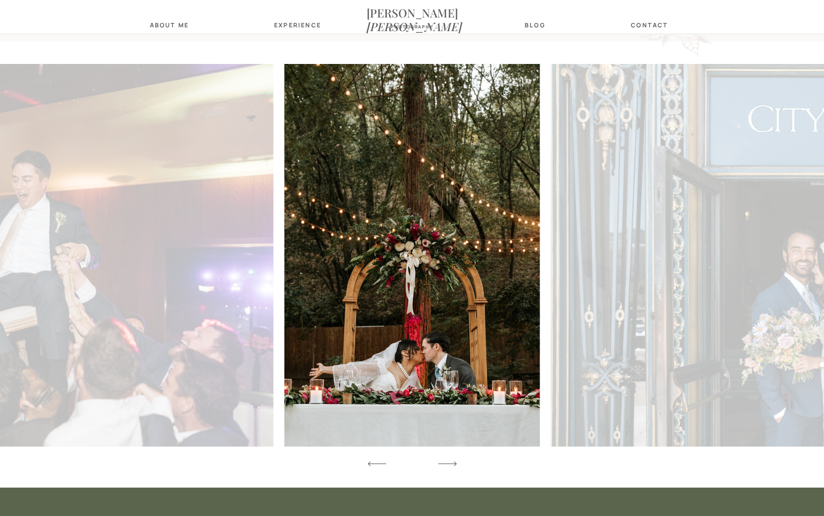 The width and height of the screenshot is (824, 516). I want to click on nav: Experience, so click(295, 25).